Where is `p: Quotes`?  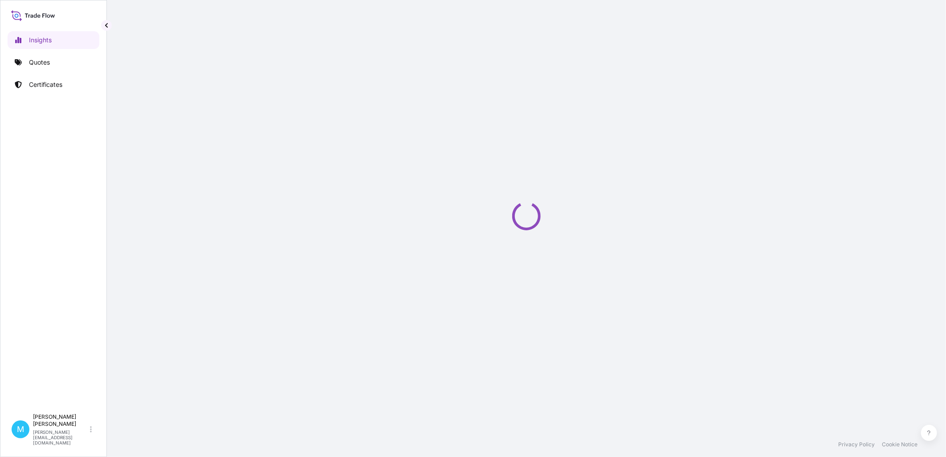
p: Quotes is located at coordinates (39, 62).